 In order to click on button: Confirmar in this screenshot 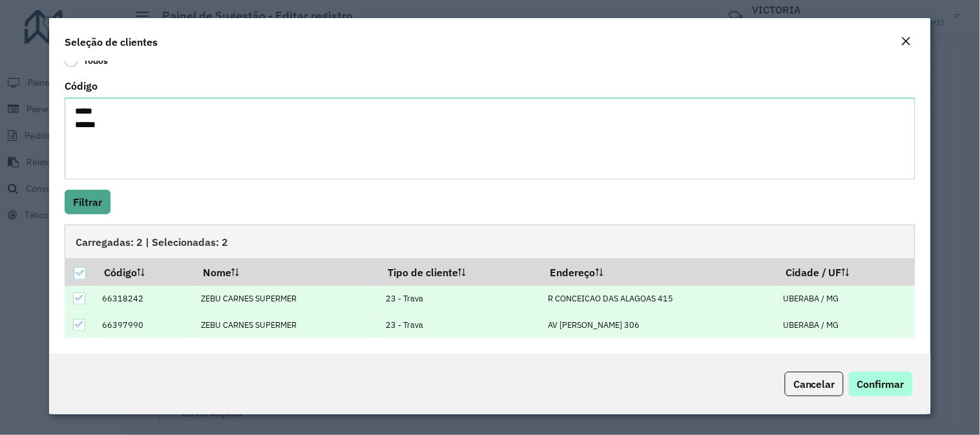, I will do `click(881, 385)`.